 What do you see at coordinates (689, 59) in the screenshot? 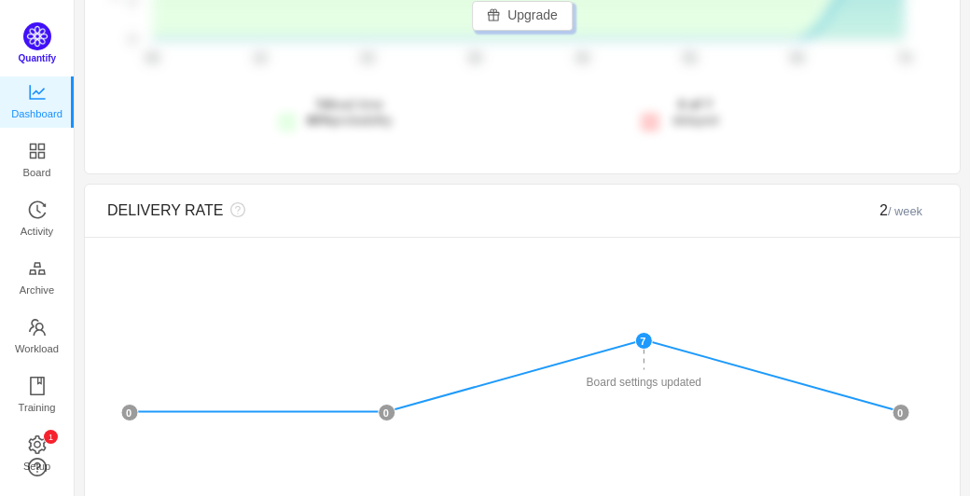
I see `tspan: 5d` at bounding box center [689, 59].